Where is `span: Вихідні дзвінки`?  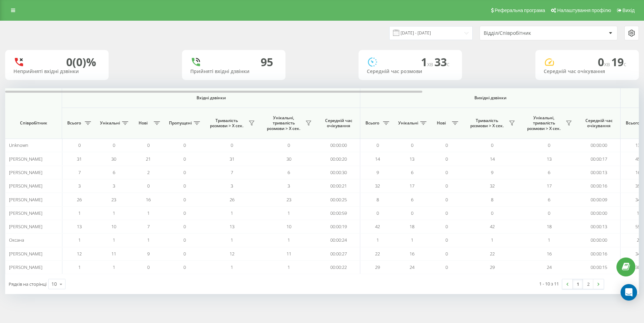
span: Вихідні дзвінки is located at coordinates (490, 98).